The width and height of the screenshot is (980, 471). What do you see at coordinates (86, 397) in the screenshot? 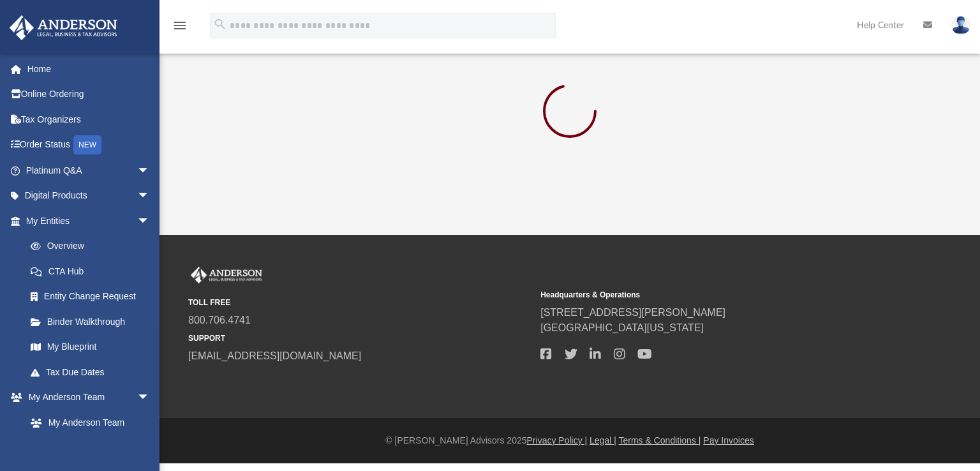
I see `a: My Anderson Teamarrow_drop_down` at bounding box center [86, 397].